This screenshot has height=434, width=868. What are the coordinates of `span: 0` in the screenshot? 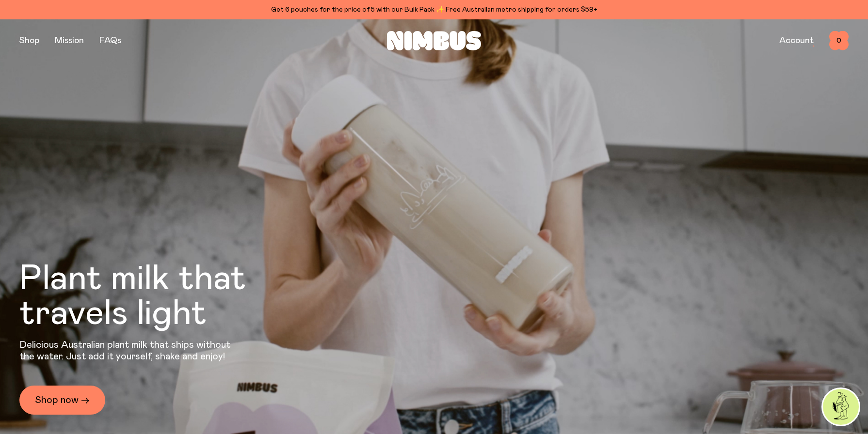 It's located at (839, 41).